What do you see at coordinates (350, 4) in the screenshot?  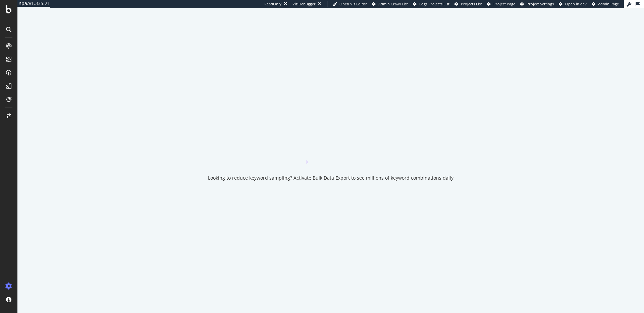 I see `a: Open Viz Editor` at bounding box center [350, 4].